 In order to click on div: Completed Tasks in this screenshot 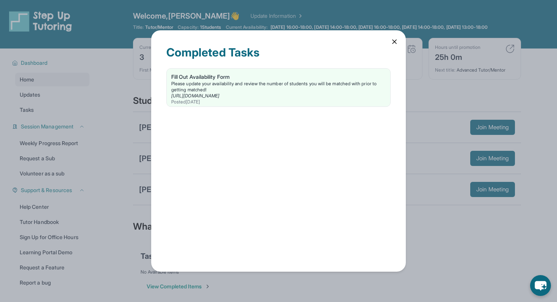, I will do `click(278, 57)`.